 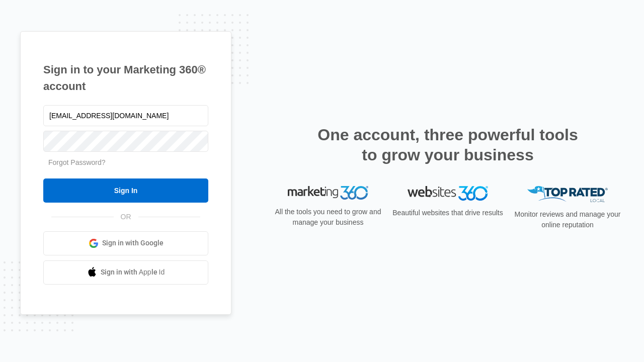 What do you see at coordinates (447, 193) in the screenshot?
I see `img: Websites 360` at bounding box center [447, 193].